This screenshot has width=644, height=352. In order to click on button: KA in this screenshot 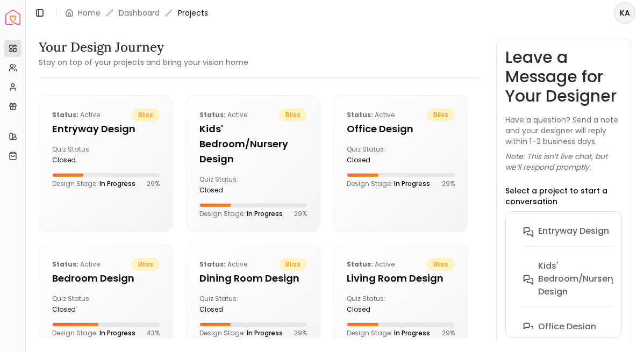, I will do `click(625, 13)`.